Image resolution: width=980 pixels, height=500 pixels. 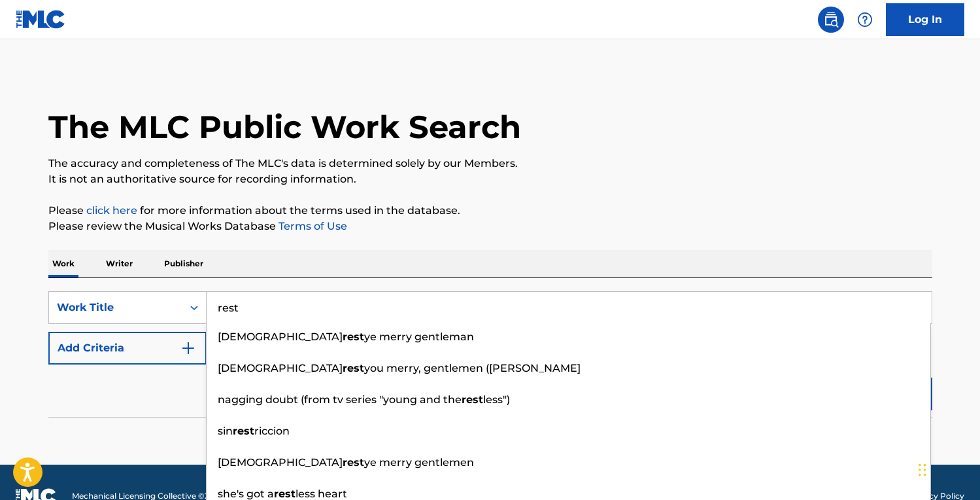 What do you see at coordinates (188, 348) in the screenshot?
I see `img: 9d2ae6d4665cec9f34b9.svg` at bounding box center [188, 348].